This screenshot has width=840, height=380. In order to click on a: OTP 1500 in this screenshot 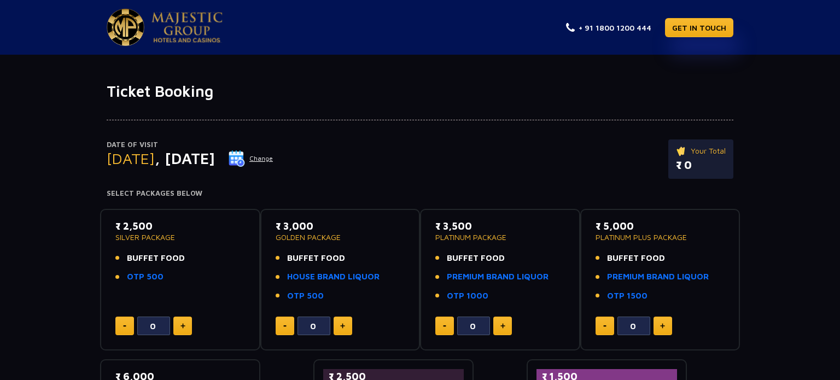, I will do `click(627, 296)`.